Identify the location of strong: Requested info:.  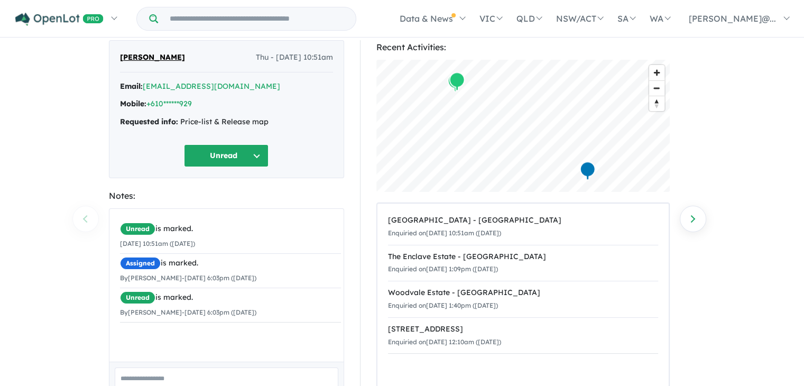
(149, 122).